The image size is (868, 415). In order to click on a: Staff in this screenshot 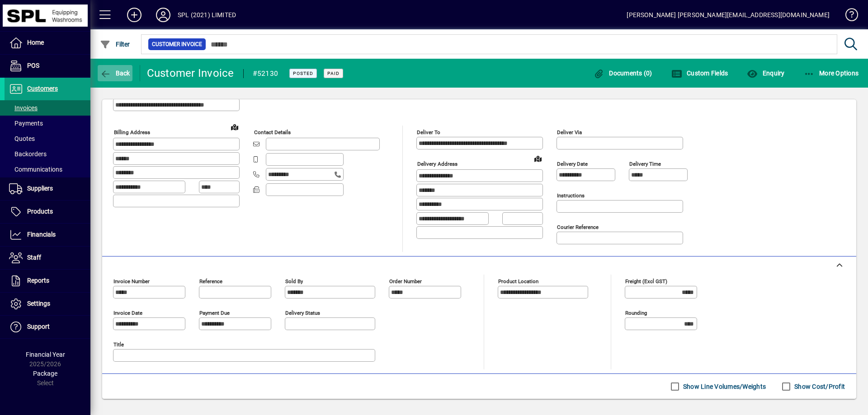, I will do `click(48, 258)`.